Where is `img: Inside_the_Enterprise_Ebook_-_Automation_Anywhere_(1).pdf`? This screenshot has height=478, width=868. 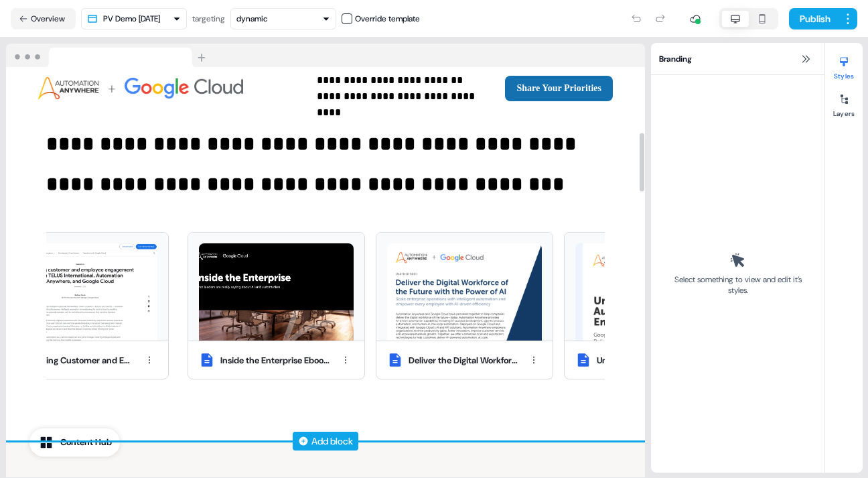
img: Inside_the_Enterprise_Ebook_-_Automation_Anywhere_(1).pdf is located at coordinates (276, 292).